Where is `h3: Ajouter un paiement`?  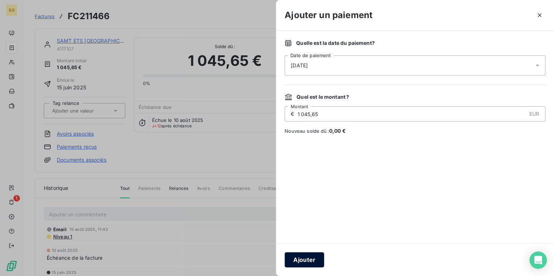
h3: Ajouter un paiement is located at coordinates (328, 15).